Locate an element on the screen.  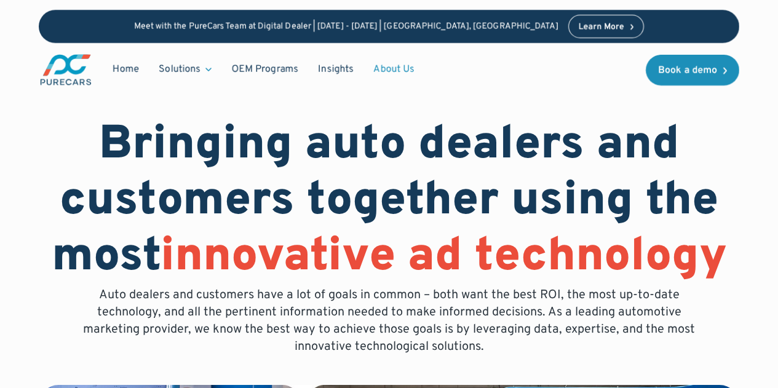
p: Auto dealers and customers have a lot of goals in common – both want the best ROI, the most up-to... is located at coordinates (389, 321).